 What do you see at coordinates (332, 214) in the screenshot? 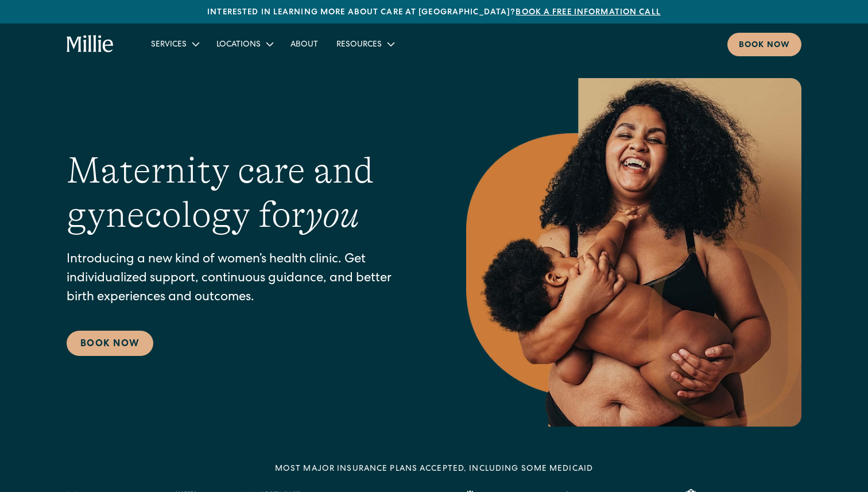
I see `em: you` at bounding box center [332, 214].